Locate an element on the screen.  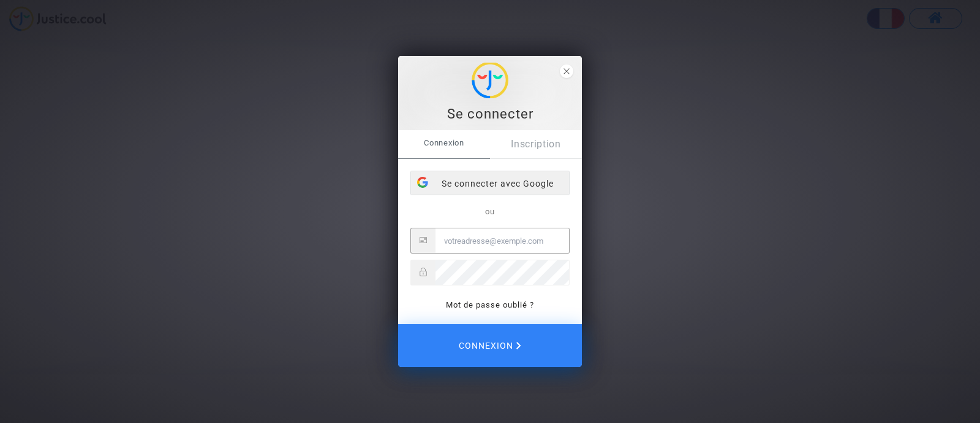
a: Inscription is located at coordinates (536, 144).